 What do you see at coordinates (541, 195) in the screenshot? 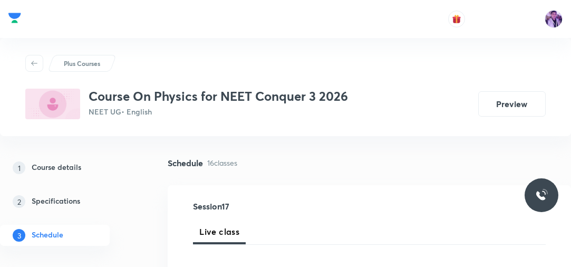
I see `img: ttu` at bounding box center [541, 195].